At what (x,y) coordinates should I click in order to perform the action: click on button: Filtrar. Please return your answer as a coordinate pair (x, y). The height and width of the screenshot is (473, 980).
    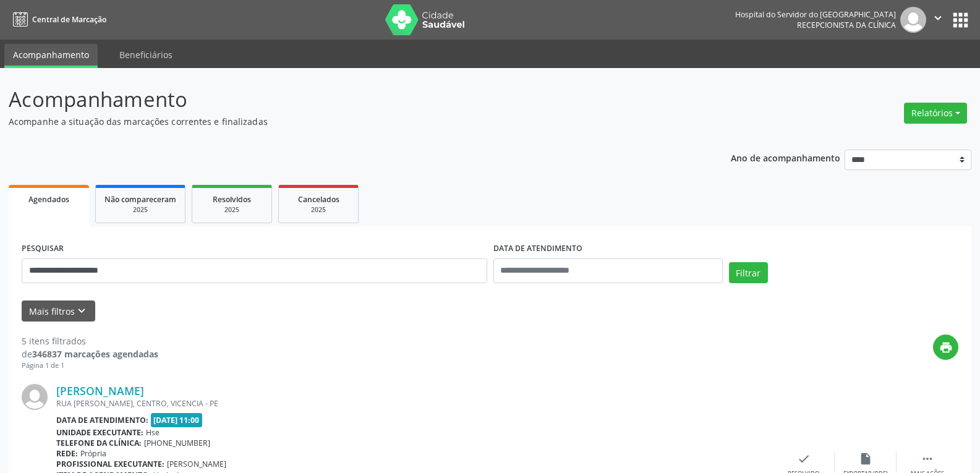
    Looking at the image, I should click on (748, 273).